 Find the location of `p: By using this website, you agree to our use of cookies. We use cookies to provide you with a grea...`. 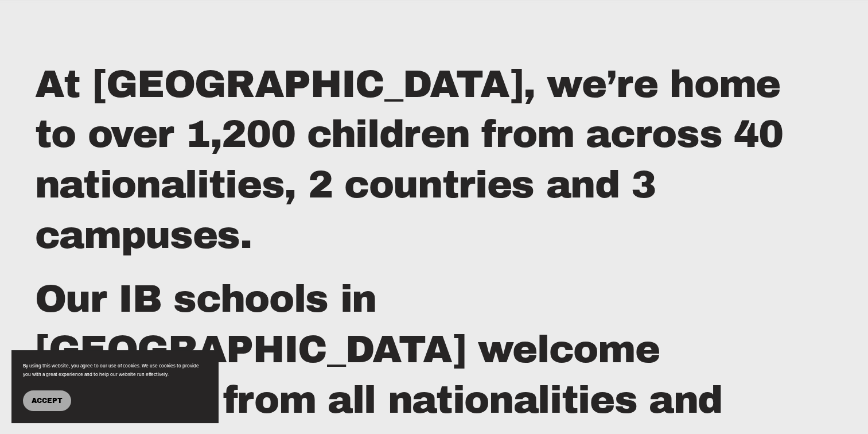

p: By using this website, you agree to our use of cookies. We use cookies to provide you with a grea... is located at coordinates (115, 370).